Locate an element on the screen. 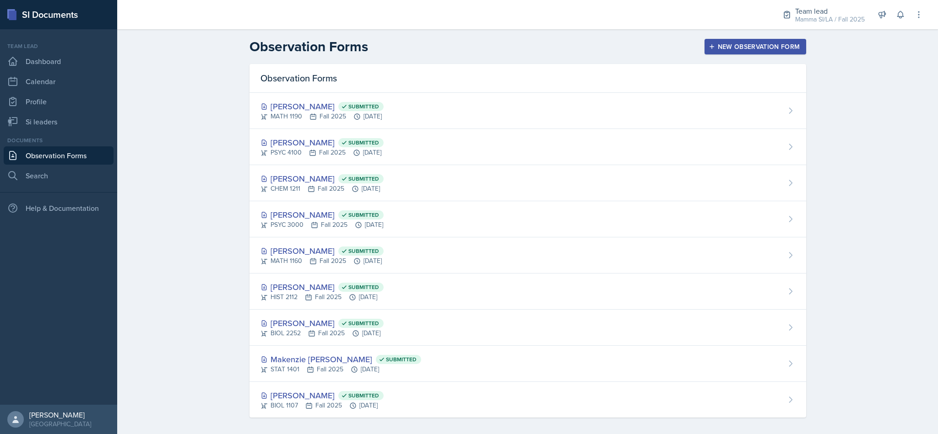  div: Mamma SI/LA / Fall 2025 is located at coordinates (830, 19).